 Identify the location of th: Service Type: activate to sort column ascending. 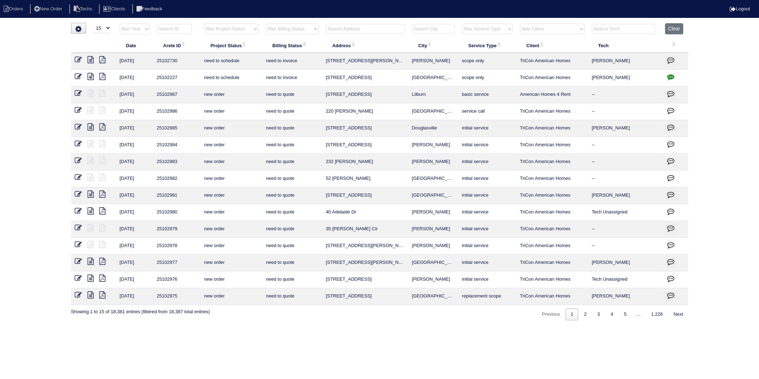
(487, 45).